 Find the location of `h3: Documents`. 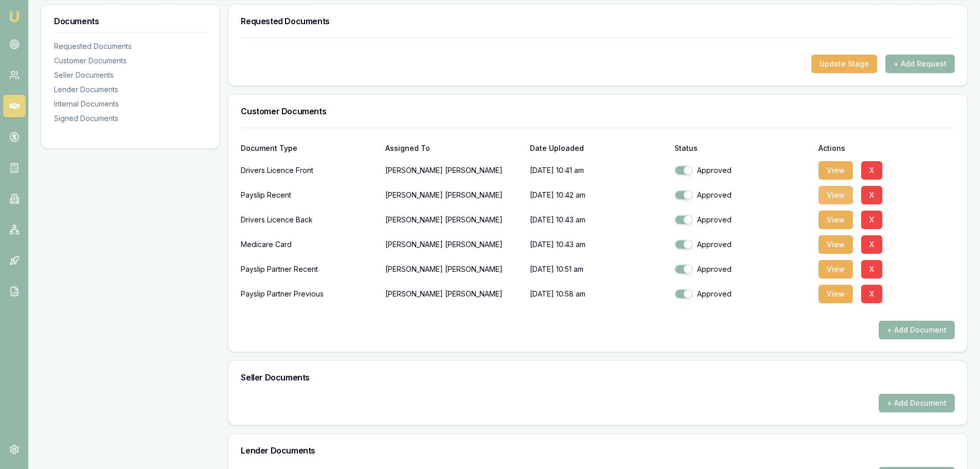

h3: Documents is located at coordinates (131, 21).